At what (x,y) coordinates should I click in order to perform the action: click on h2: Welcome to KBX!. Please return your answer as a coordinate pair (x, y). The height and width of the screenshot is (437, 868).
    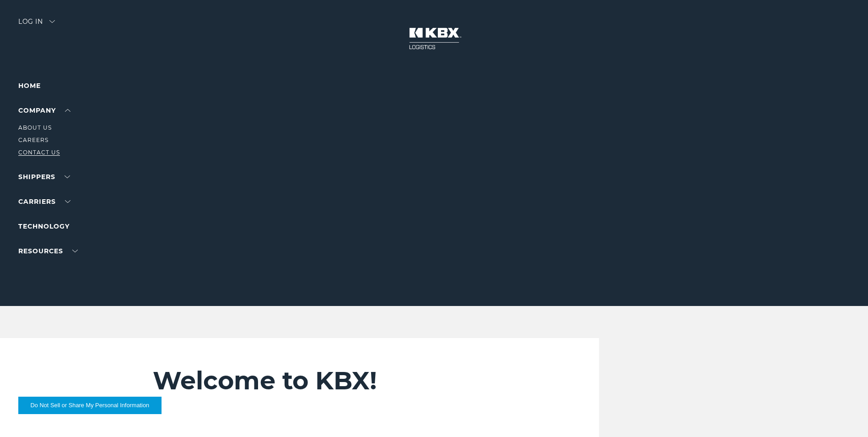
    Looking at the image, I should click on (348, 380).